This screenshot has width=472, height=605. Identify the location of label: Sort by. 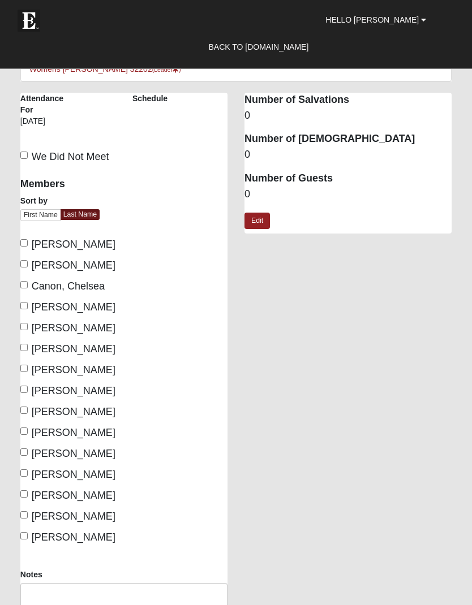
(34, 201).